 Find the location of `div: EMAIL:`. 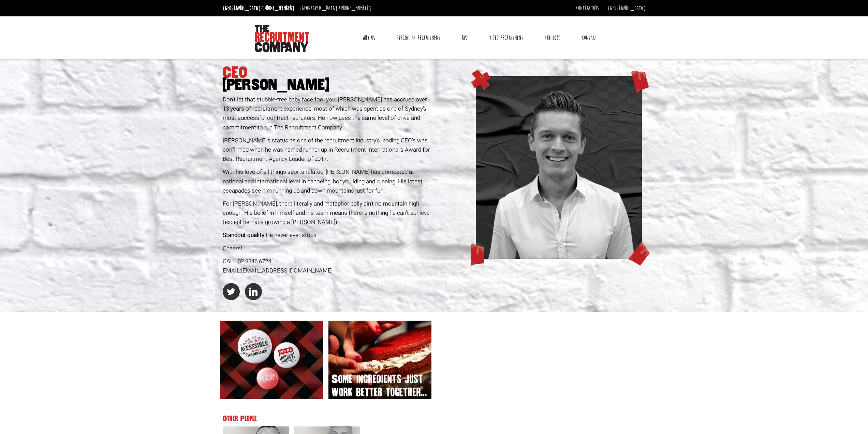

div: EMAIL: is located at coordinates (327, 270).